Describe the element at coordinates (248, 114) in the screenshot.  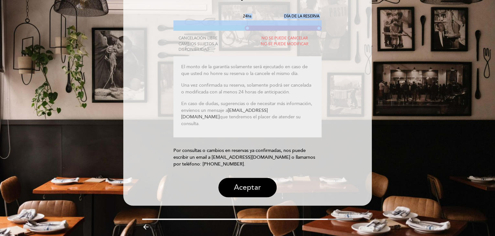
I see `p: En caso de dudas, sugerencias o de necesitar más información, envíenos un mensaje a que tendremos...` at that location.